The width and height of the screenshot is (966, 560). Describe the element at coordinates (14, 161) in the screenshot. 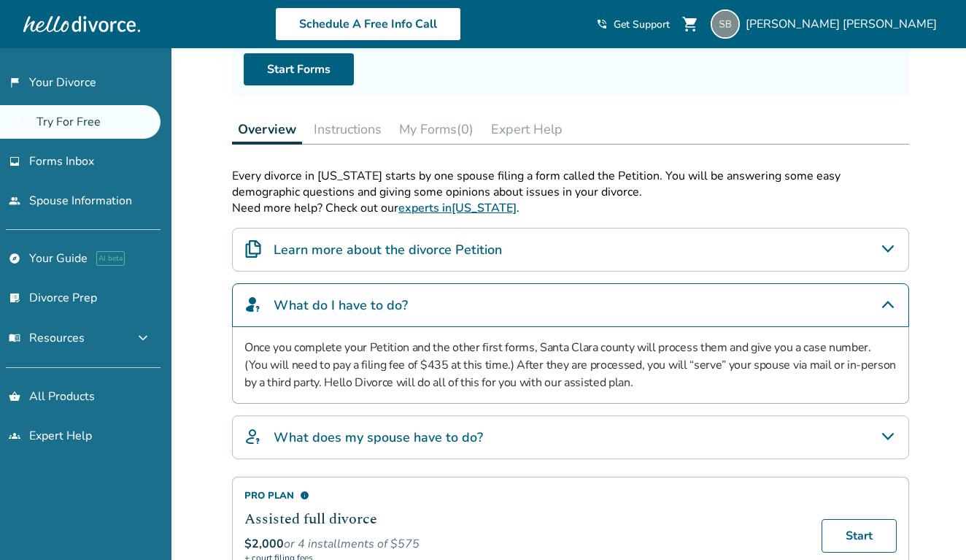

I see `span: inbox` at that location.